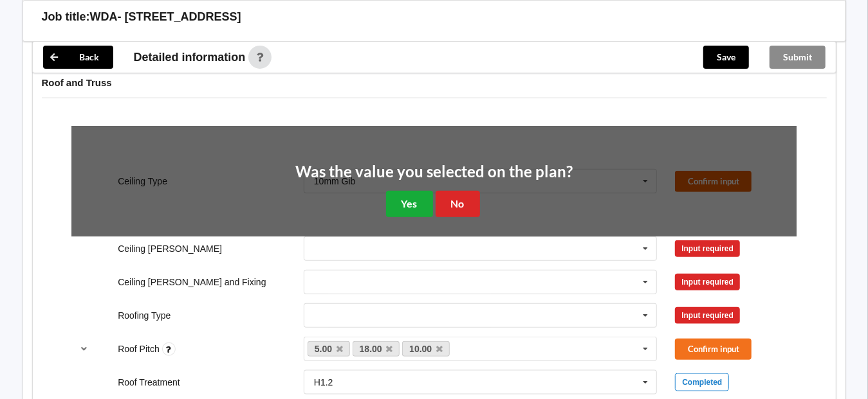  Describe the element at coordinates (409, 204) in the screenshot. I see `button: Yes` at that location.